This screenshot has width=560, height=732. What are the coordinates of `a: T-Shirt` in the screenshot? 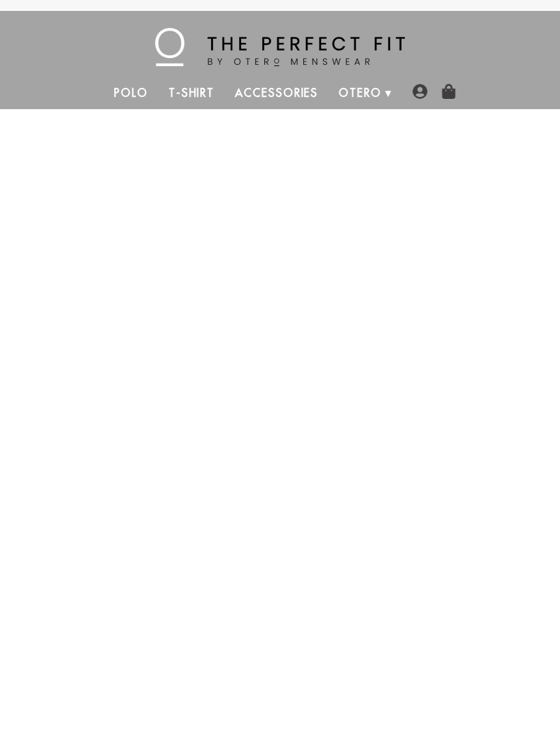 It's located at (191, 93).